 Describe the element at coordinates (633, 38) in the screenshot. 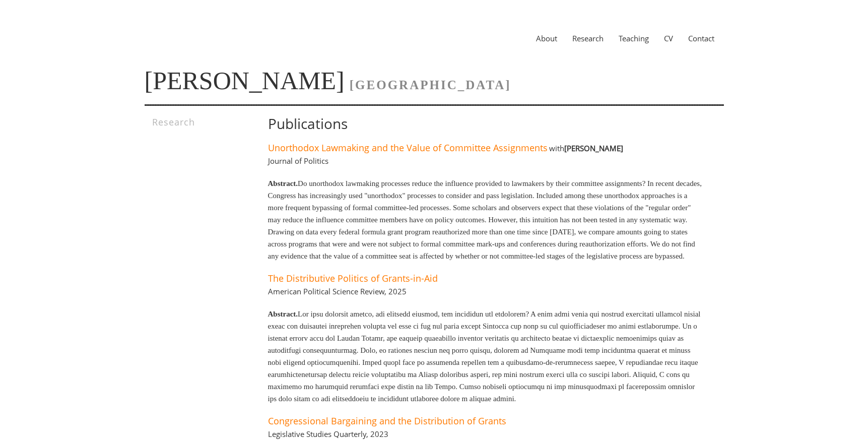

I see `a: Teaching` at that location.